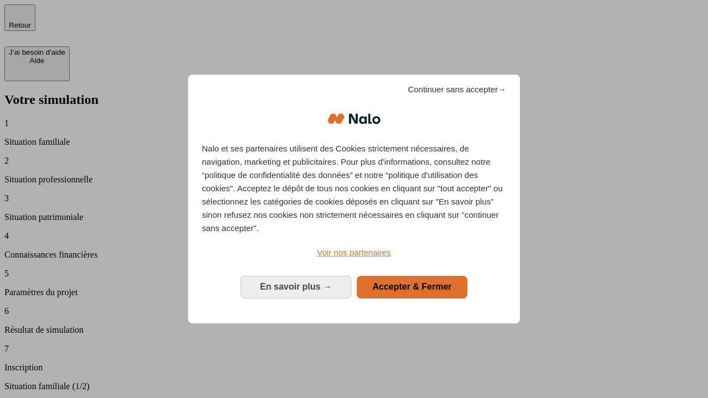  What do you see at coordinates (412, 287) in the screenshot?
I see `span: Accepter & Fermer` at bounding box center [412, 287].